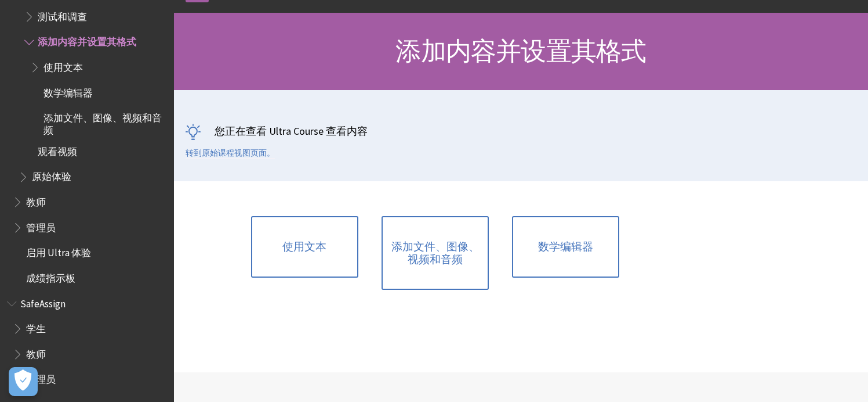  What do you see at coordinates (565, 247) in the screenshot?
I see `a: 数学编辑器` at bounding box center [565, 247].